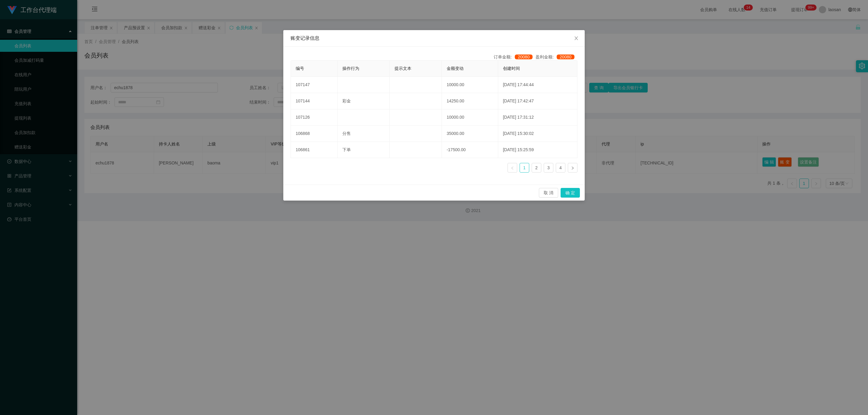 The image size is (868, 415). I want to click on td: 107147, so click(314, 85).